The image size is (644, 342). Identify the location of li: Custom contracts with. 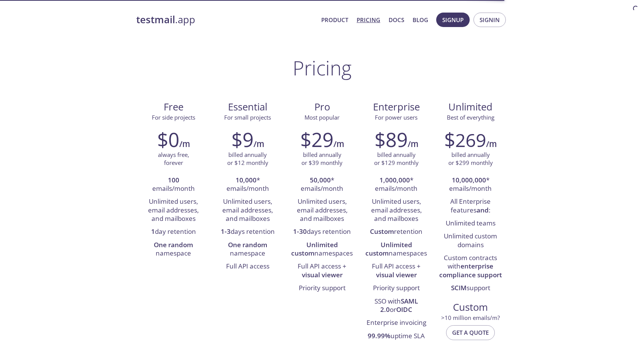
(470, 266).